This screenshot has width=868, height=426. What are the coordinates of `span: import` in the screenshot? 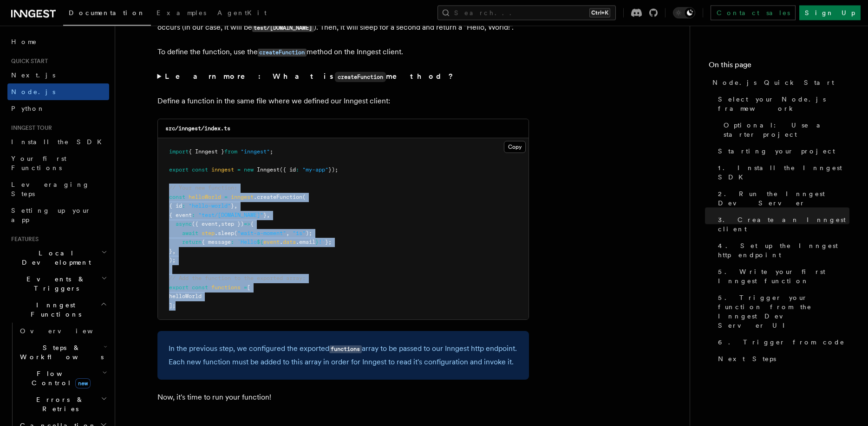 It's located at (178, 152).